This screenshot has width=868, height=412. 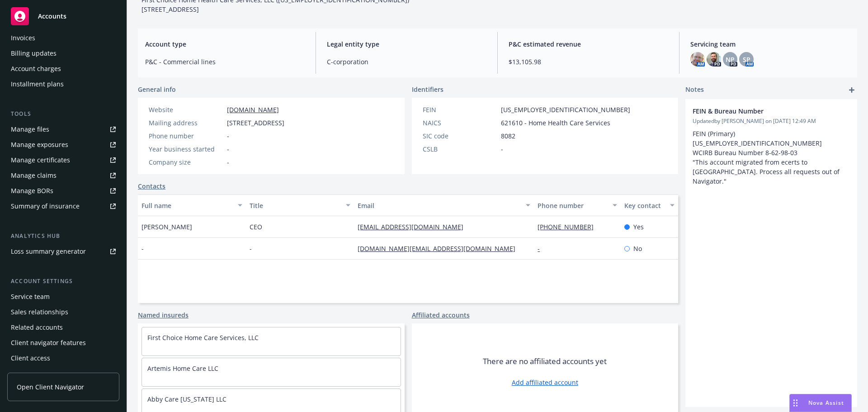 What do you see at coordinates (821, 403) in the screenshot?
I see `button: Nova Assist` at bounding box center [821, 403].